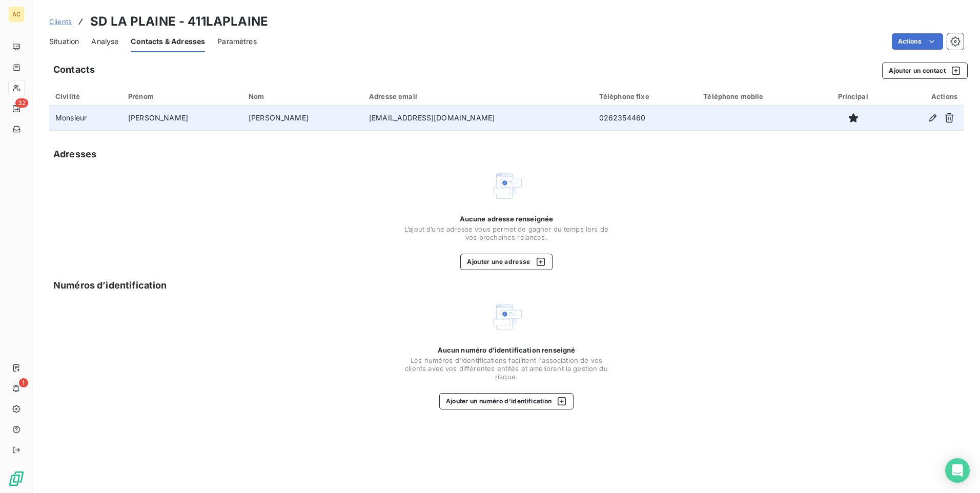 Image resolution: width=980 pixels, height=493 pixels. What do you see at coordinates (506, 368) in the screenshot?
I see `span: Les numéros d'identifications facilitent l'association de vos clients avec vos différentes entité...` at bounding box center [506, 368].